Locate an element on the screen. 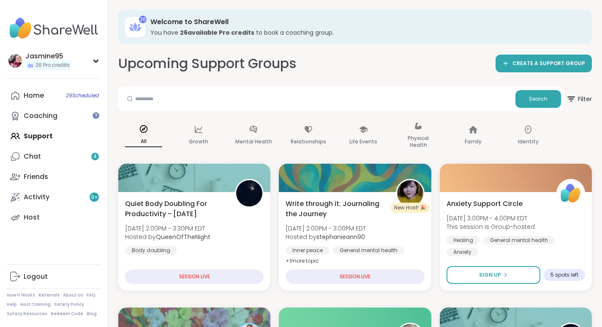 This screenshot has height=327, width=602. div: Inner peace is located at coordinates (308, 250).